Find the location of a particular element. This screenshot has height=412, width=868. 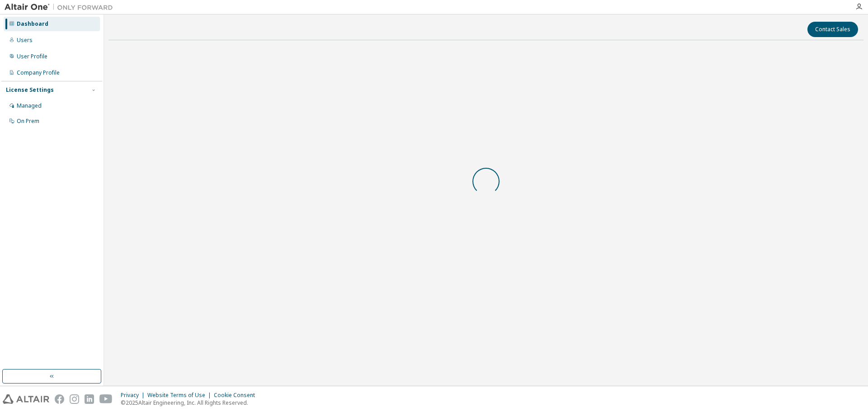

p: © 2025 Altair Engineering, Inc. All Rights Reserved. is located at coordinates (190, 402).